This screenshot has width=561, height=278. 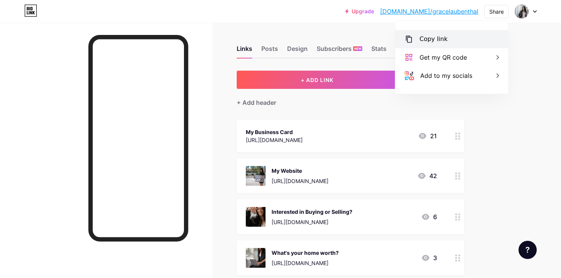 What do you see at coordinates (305, 252) in the screenshot?
I see `div: What's your home worth?` at bounding box center [305, 252].